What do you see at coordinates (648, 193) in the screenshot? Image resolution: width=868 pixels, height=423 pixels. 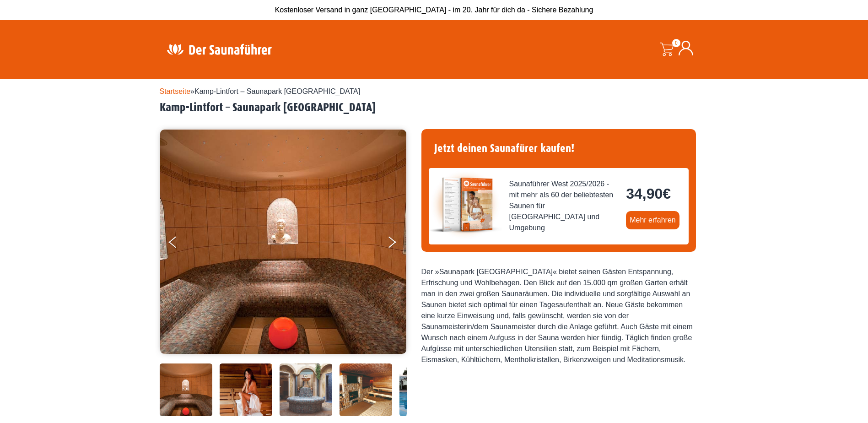 I see `bdi: 34,90` at bounding box center [648, 193].